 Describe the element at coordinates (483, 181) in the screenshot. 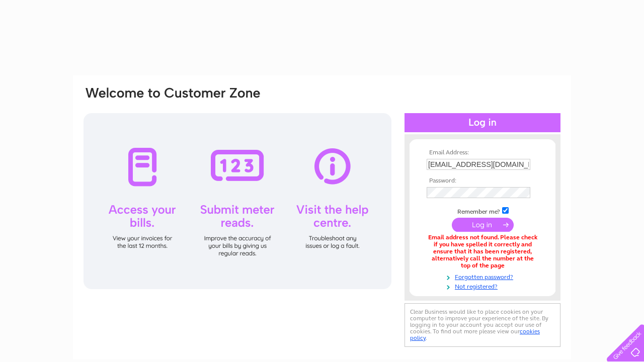

I see `th: Password:` at that location.